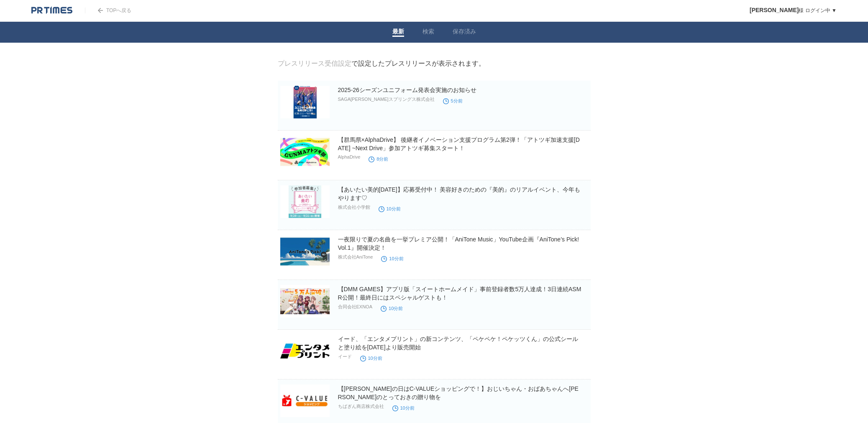 Image resolution: width=868 pixels, height=423 pixels. Describe the element at coordinates (453, 101) in the screenshot. I see `time: 5分前` at that location.